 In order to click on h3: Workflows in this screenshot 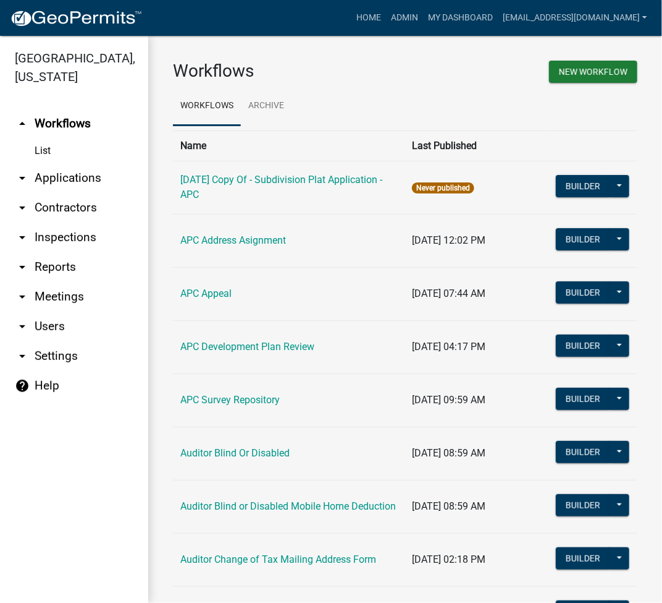, I will do `click(284, 71)`.